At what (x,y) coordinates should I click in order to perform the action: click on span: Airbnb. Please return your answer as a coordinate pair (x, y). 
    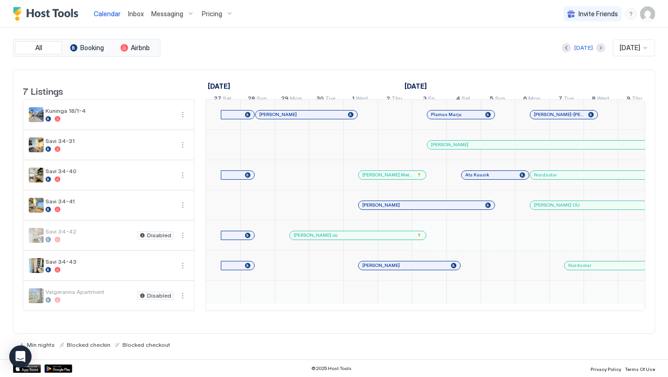
    Looking at the image, I should click on (140, 48).